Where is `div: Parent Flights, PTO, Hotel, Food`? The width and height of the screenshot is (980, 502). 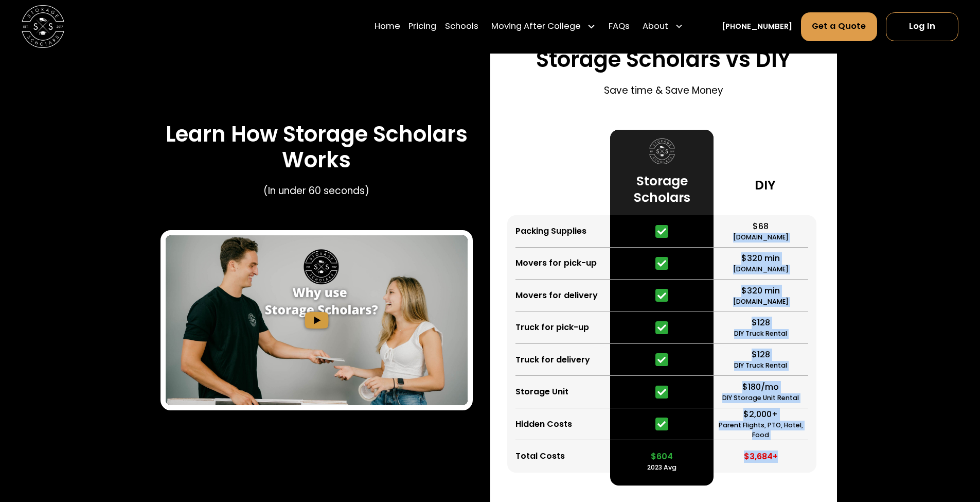
div: Parent Flights, PTO, Hotel, Food is located at coordinates (761, 430).